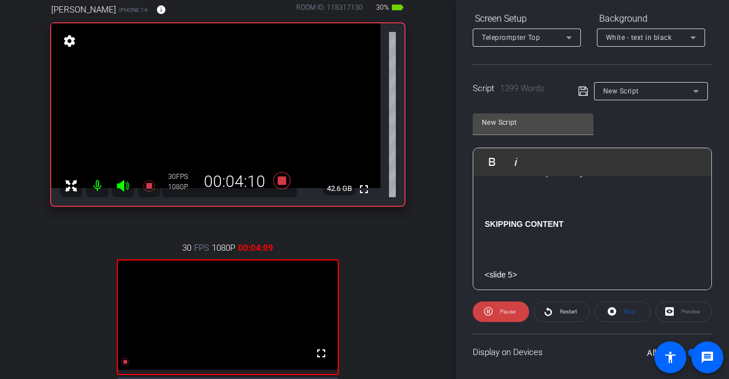 This screenshot has height=379, width=729. Describe the element at coordinates (562, 312) in the screenshot. I see `button: Restart` at that location.